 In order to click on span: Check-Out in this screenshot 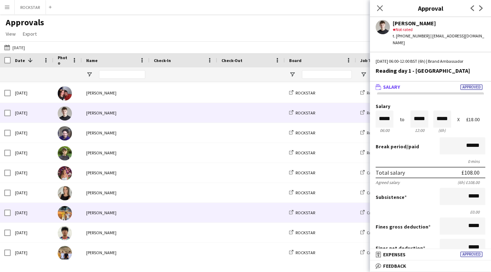, I will do `click(232, 60)`.